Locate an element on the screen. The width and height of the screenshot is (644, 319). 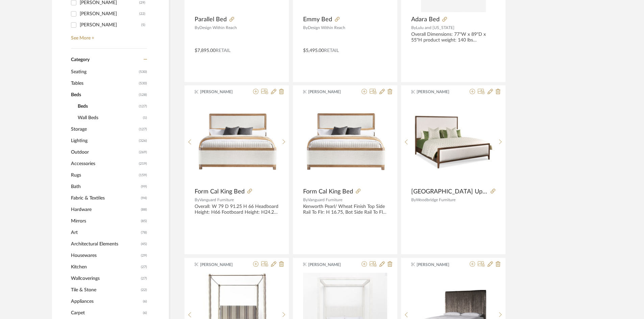
span: Fabric & Textiles is located at coordinates (105, 198).